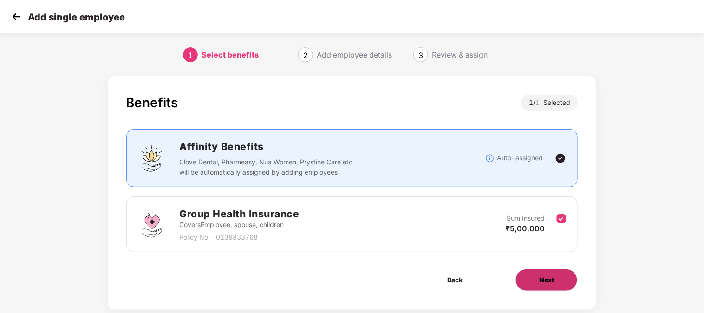 This screenshot has width=704, height=313. Describe the element at coordinates (240, 214) in the screenshot. I see `h2: Group Health Insurance` at that location.